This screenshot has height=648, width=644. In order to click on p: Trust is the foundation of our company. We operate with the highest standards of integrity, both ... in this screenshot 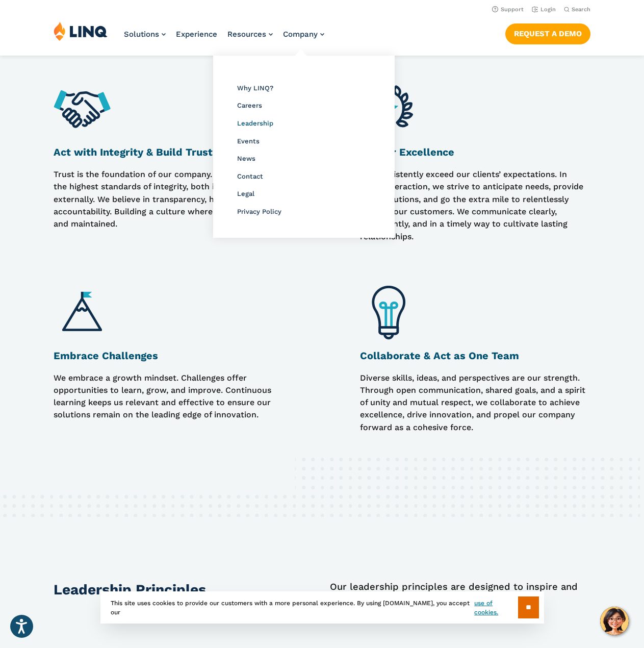, I will do `click(169, 205)`.